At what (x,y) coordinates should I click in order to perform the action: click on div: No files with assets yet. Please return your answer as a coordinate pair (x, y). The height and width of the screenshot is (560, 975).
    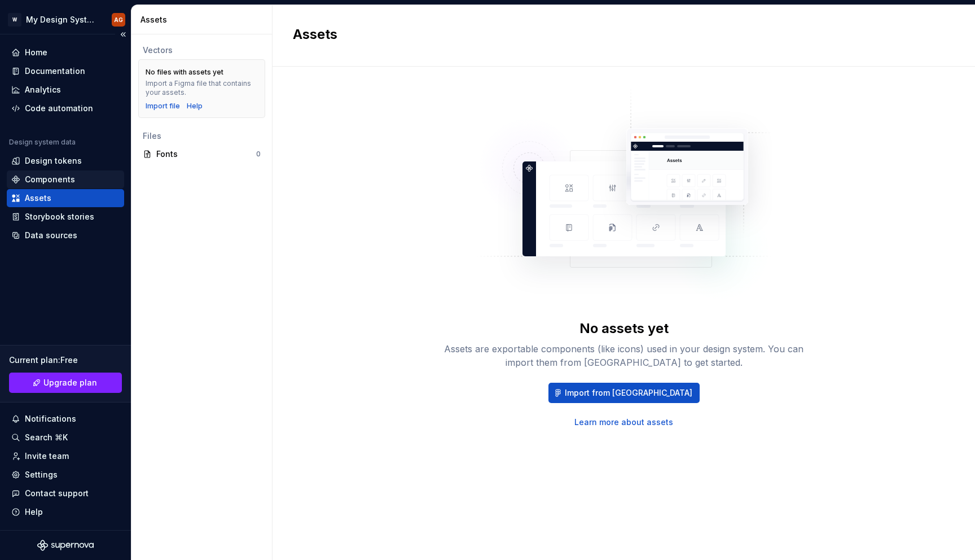
    Looking at the image, I should click on (185, 72).